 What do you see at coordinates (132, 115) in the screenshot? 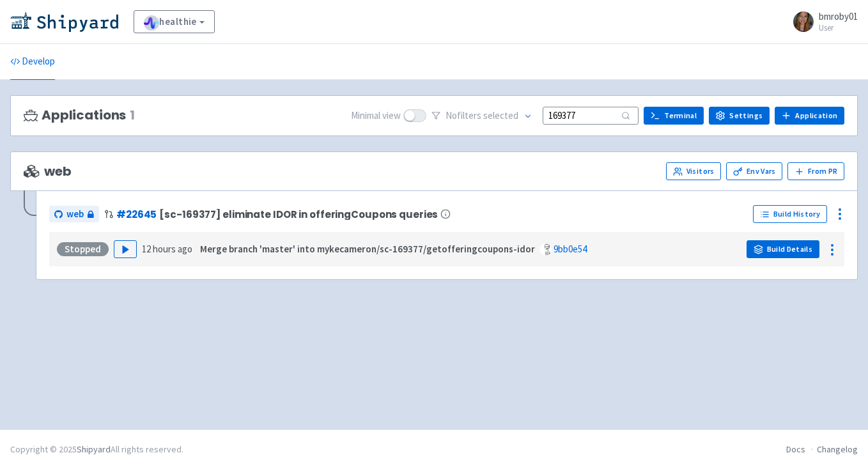
I see `span: 1` at bounding box center [132, 115].